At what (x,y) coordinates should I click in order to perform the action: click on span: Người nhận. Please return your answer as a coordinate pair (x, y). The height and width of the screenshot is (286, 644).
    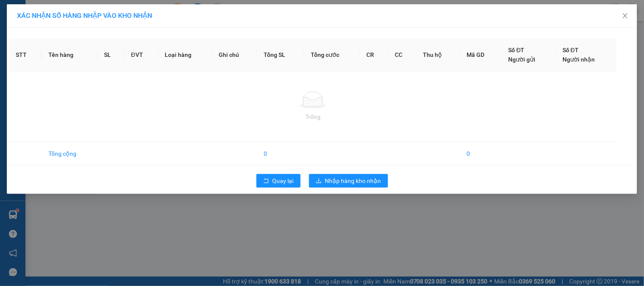
    Looking at the image, I should click on (579, 60).